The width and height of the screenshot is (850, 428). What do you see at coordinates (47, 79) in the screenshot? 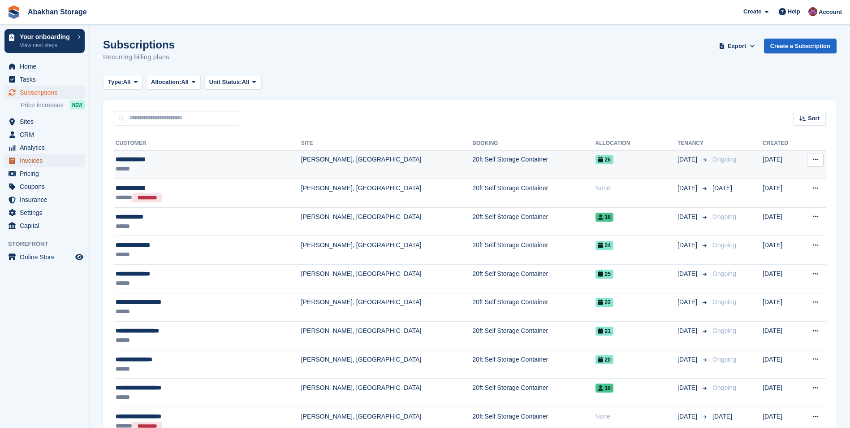
I see `span: Tasks` at bounding box center [47, 79].